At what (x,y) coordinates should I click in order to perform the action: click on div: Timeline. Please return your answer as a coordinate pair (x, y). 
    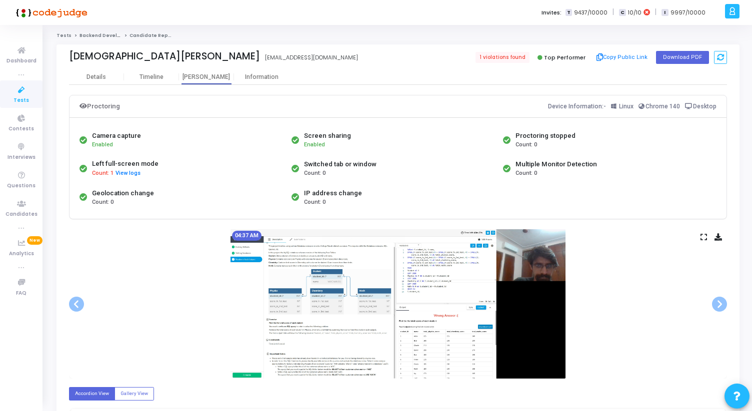
    Looking at the image, I should click on (151, 77).